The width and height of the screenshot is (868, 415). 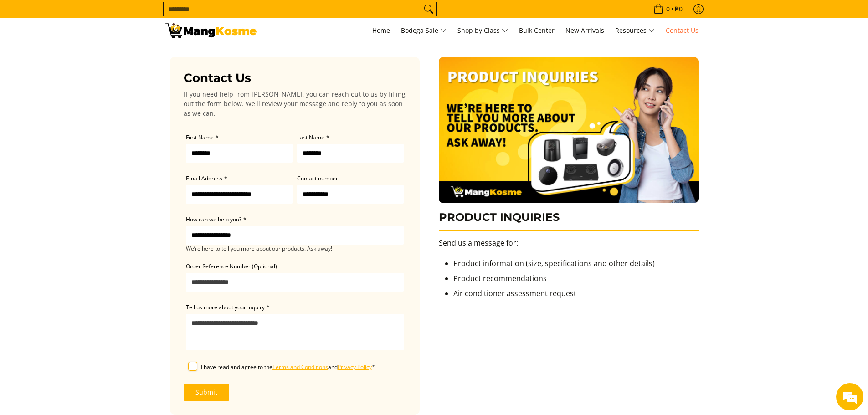 What do you see at coordinates (485, 30) in the screenshot?
I see `nav: Main Menu` at bounding box center [485, 30].